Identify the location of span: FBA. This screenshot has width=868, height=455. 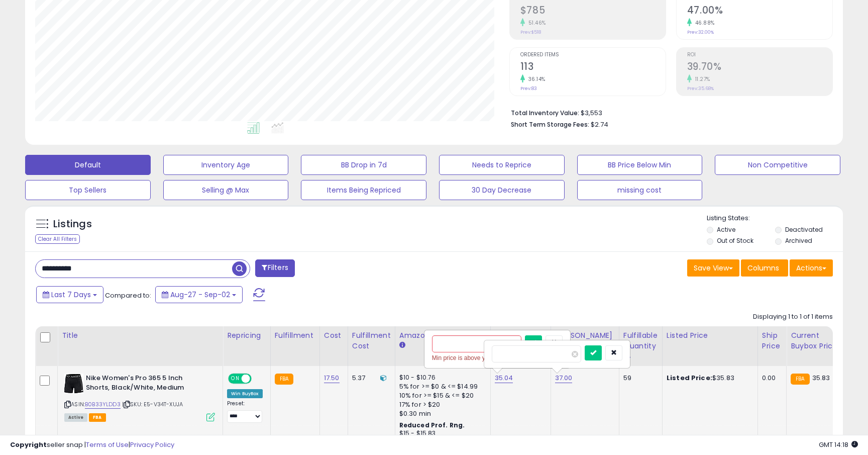
(98, 417).